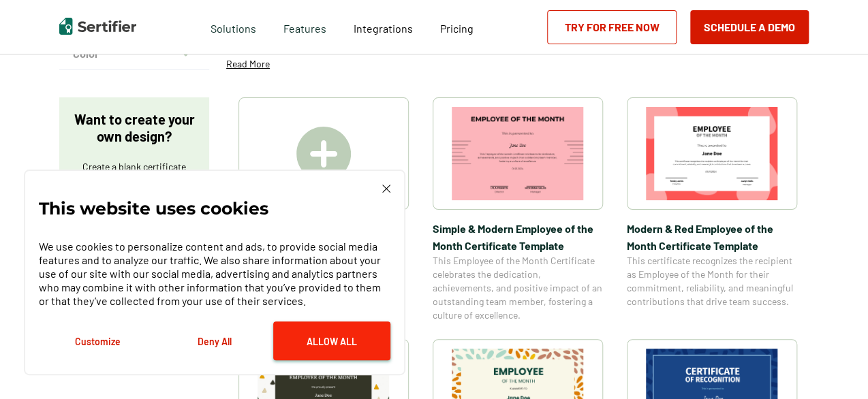  I want to click on img: Sertifier | Digital Credentialing Platform, so click(98, 26).